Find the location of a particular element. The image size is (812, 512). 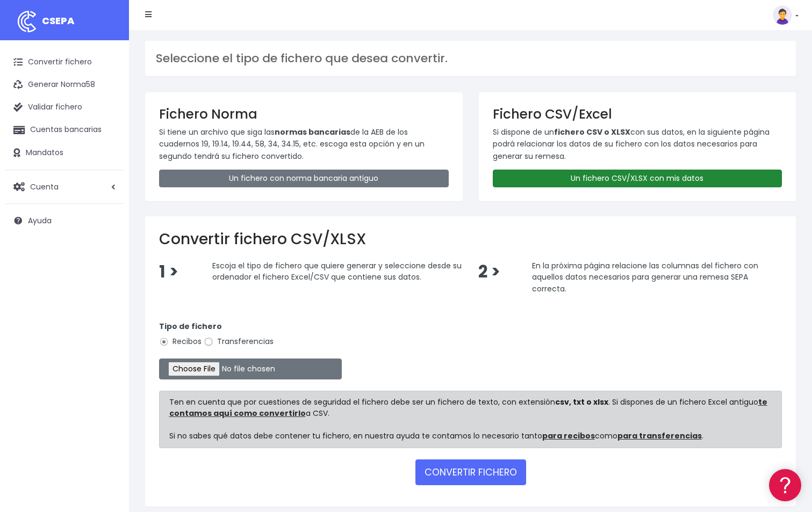

p: Si tiene un archivo que siga las de la AEB de los cuadernos 19, 19.14, 19.44, 58, 34, 34.15, etc.... is located at coordinates (304, 144).